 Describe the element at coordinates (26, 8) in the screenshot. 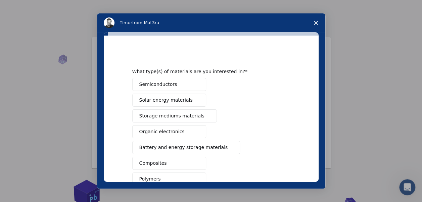

I see `span: Support` at that location.